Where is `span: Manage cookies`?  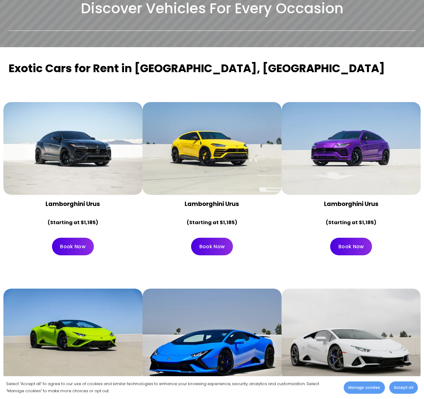
span: Manage cookies is located at coordinates (364, 387).